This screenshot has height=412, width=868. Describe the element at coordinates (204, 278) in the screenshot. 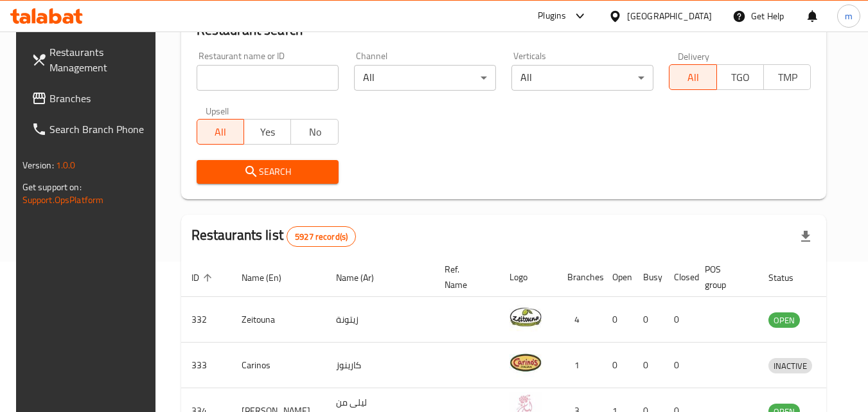

I see `span: ID` at that location.